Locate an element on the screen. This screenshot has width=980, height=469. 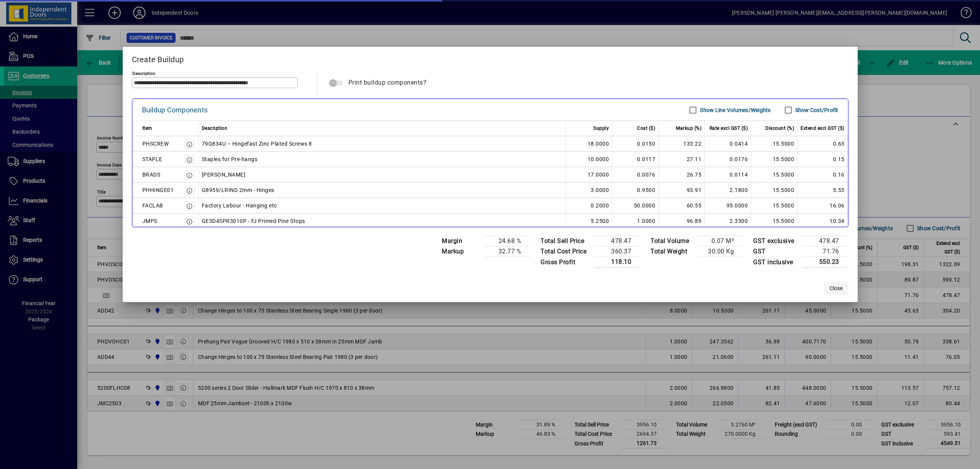
td: 0.2000 is located at coordinates (590, 205).